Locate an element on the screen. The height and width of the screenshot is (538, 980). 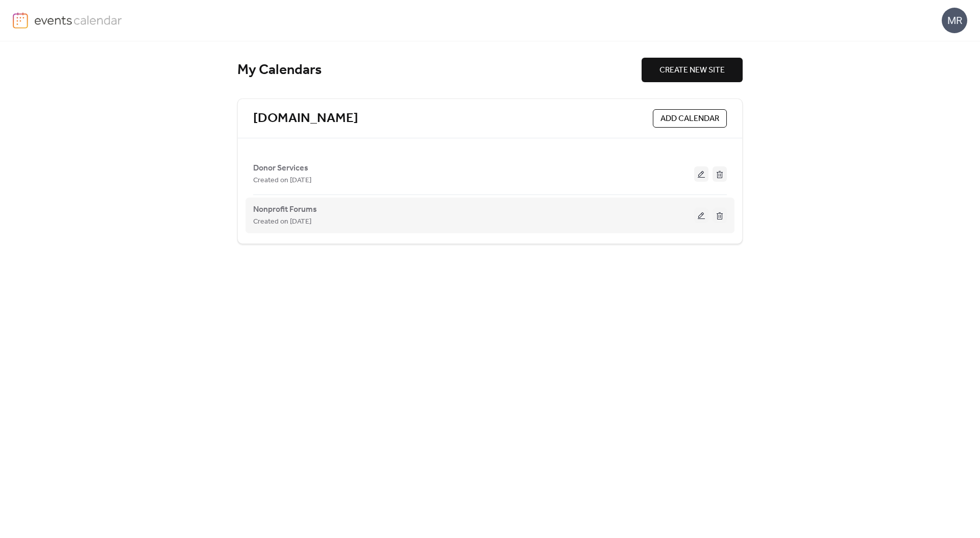
span: Nonprofit Forums is located at coordinates (285, 210).